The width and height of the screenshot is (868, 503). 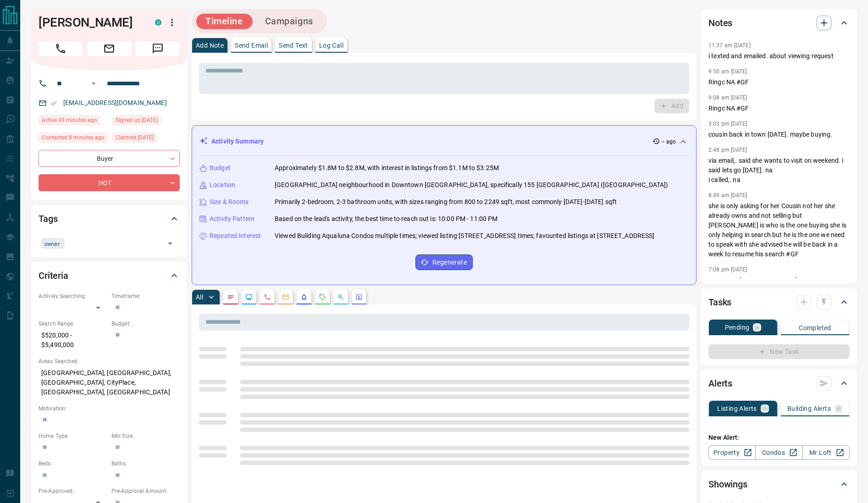 What do you see at coordinates (386, 219) in the screenshot?
I see `p: Based on the lead's activity, the best time to reach out is: 10:00 PM - 11:00 PM` at bounding box center [386, 219].